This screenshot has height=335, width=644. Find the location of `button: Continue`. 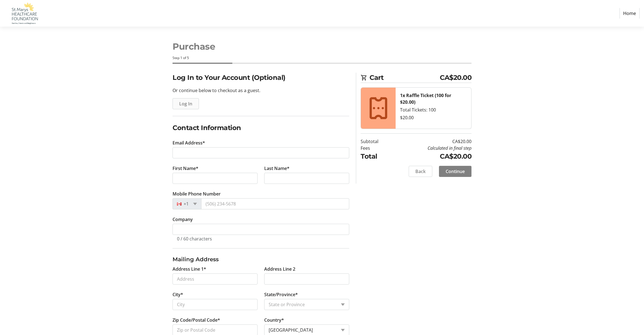

button: Continue is located at coordinates (455, 171).